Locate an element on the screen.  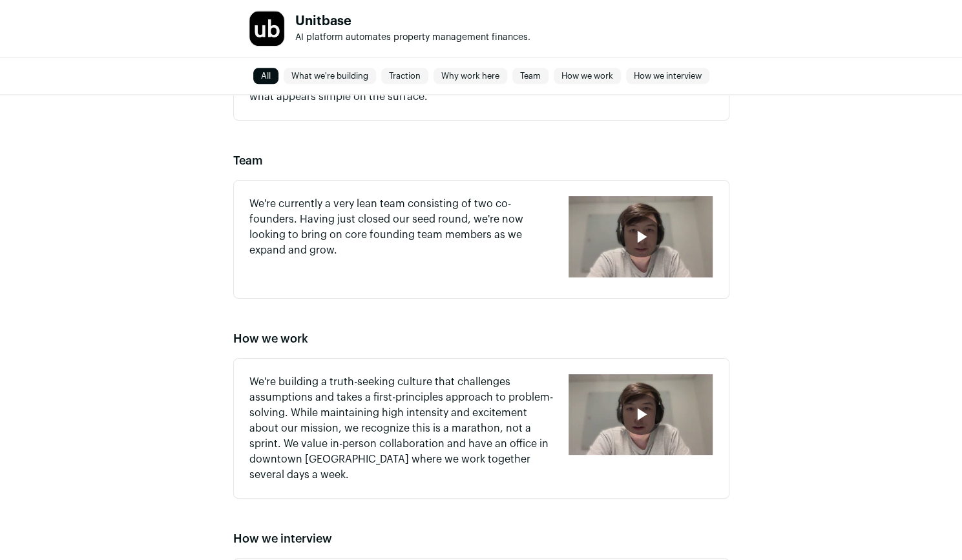
a: Team is located at coordinates (530, 77).